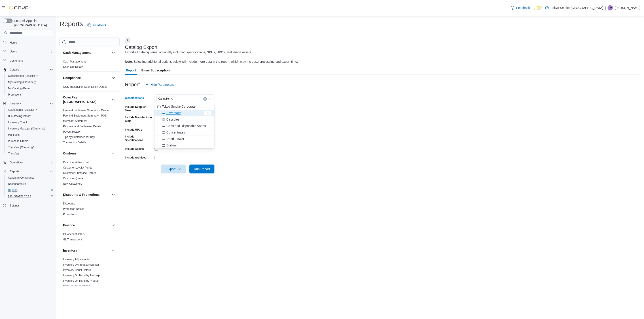 The width and height of the screenshot is (644, 319). What do you see at coordinates (69, 225) in the screenshot?
I see `h3: Finance` at bounding box center [69, 225].